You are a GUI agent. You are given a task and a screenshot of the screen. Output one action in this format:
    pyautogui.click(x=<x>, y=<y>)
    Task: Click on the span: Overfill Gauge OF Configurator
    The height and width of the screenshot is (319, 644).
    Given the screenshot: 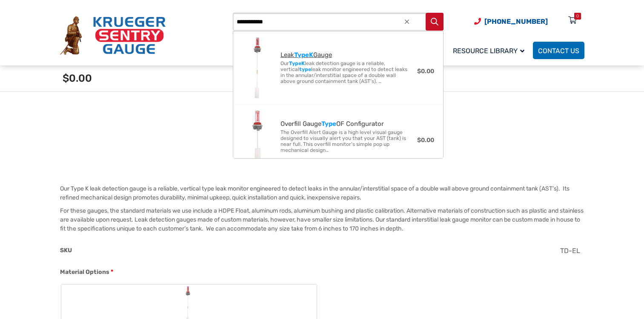 What is the action you would take?
    pyautogui.click(x=349, y=124)
    